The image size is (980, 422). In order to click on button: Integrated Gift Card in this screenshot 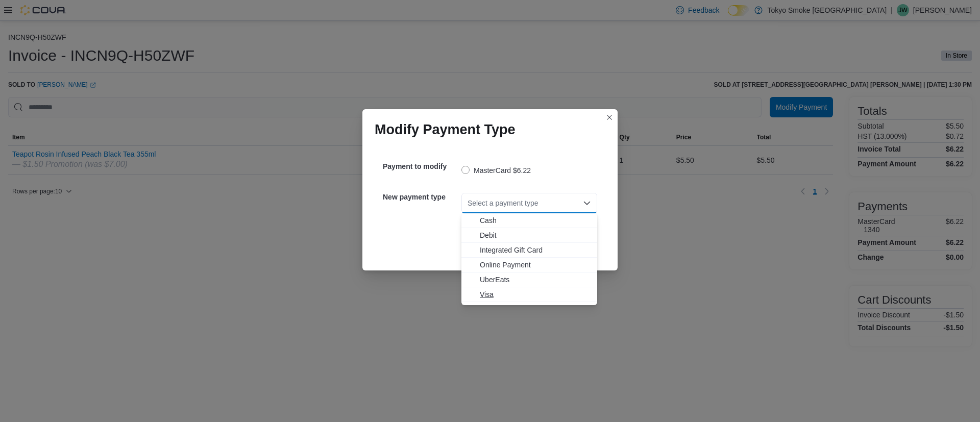, I will do `click(529, 250)`.